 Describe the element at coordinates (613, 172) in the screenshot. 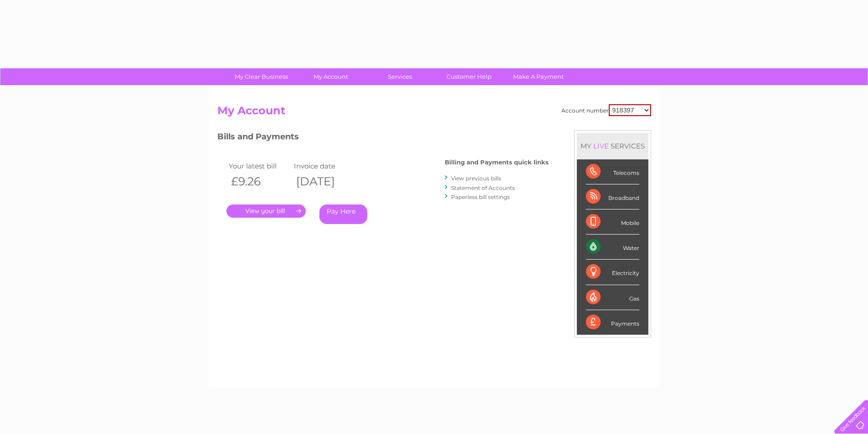

I see `div: Telecoms` at that location.